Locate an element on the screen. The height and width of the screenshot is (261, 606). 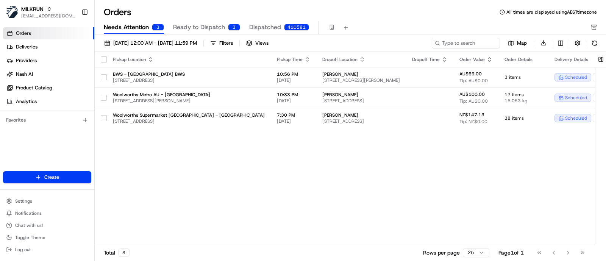
div: Total is located at coordinates (117, 252).